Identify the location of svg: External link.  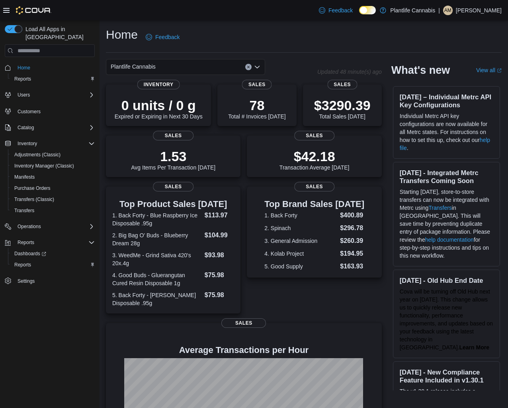
(500, 71).